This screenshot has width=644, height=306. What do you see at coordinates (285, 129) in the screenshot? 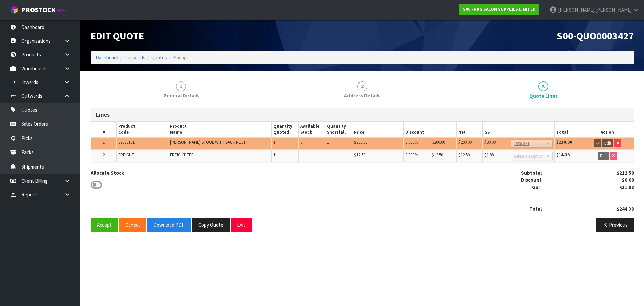
I see `th: Quantity Quoted` at bounding box center [285, 129].